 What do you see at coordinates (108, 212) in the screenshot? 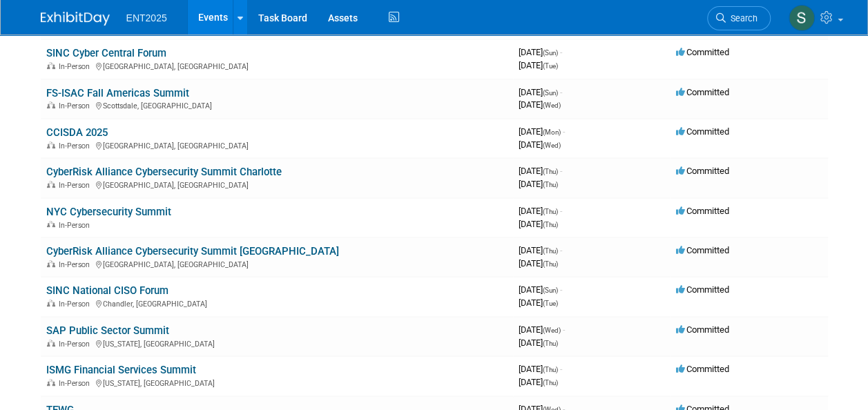
I see `a: NYC Cybersecurity Summit` at bounding box center [108, 212].